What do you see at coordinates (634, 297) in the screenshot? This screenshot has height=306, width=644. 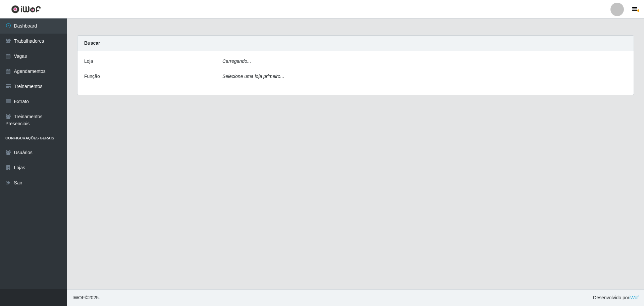 I see `a: iWof` at bounding box center [634, 297].